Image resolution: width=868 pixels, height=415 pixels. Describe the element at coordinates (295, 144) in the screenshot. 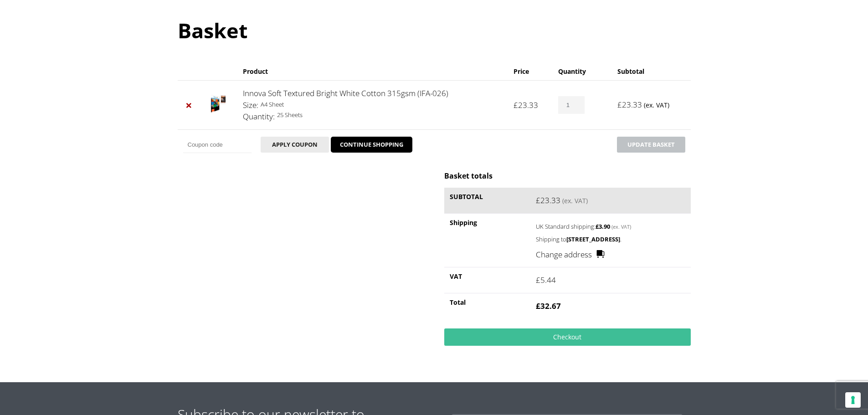

I see `button: Apply coupon` at that location.